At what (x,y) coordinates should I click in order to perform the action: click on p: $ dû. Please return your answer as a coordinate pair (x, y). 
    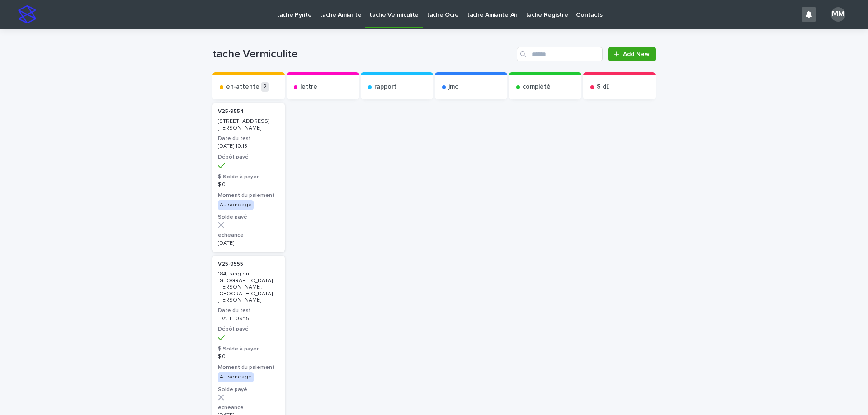
    Looking at the image, I should click on (603, 87).